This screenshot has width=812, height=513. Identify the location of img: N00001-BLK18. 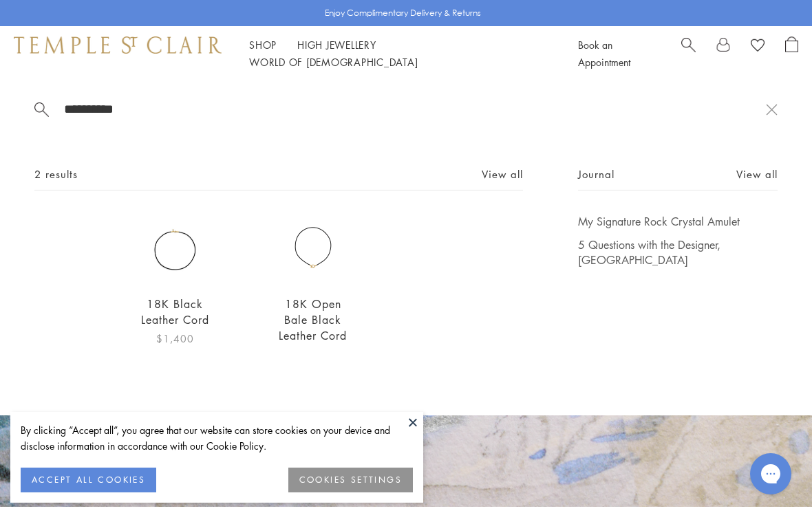
(174, 249).